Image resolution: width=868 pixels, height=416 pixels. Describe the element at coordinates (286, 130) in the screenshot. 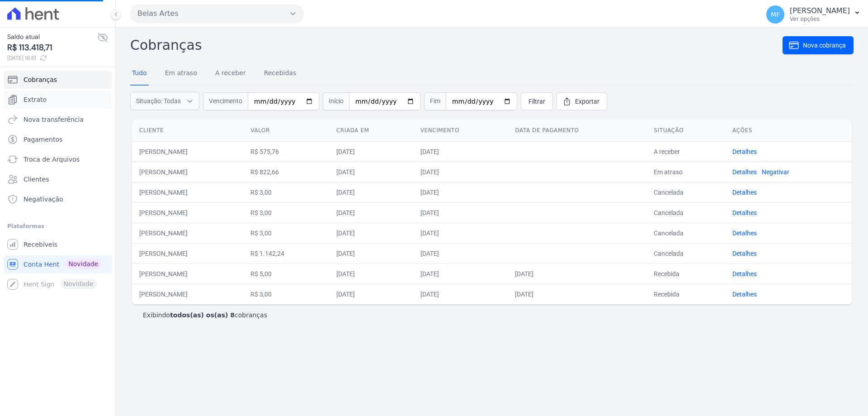

I see `th: Valor` at that location.